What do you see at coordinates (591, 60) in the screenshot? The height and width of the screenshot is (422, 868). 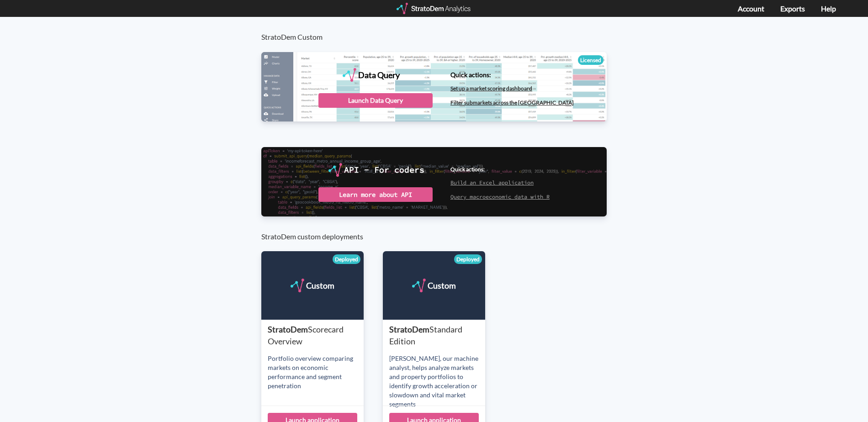 I see `div: Licensed` at bounding box center [591, 60].